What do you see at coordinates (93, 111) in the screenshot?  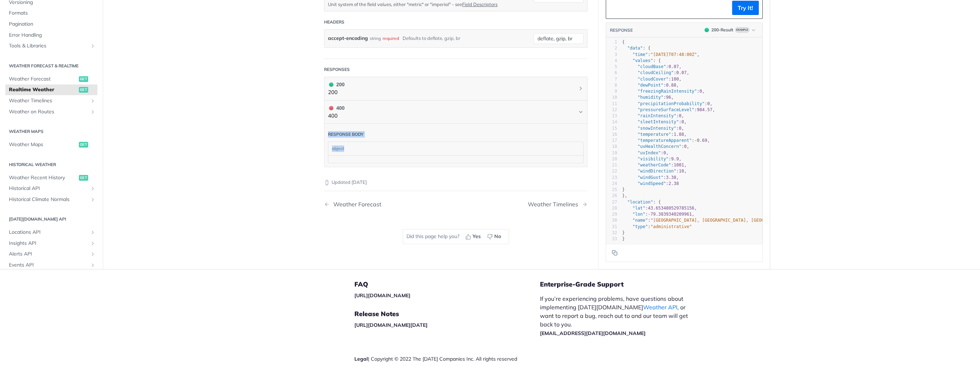 I see `button: Show subpages for Weather on Routes` at bounding box center [93, 111].